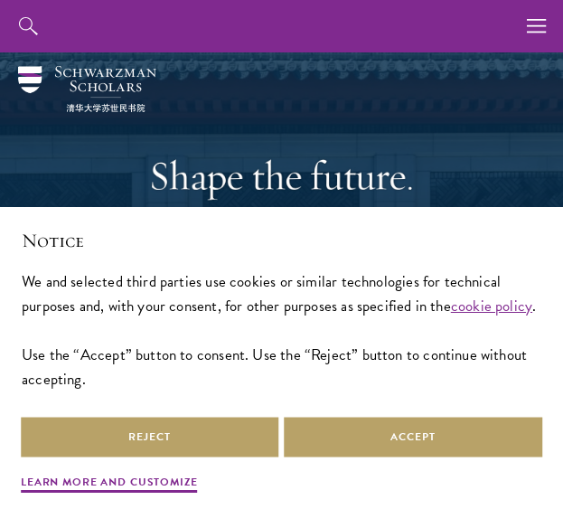 This screenshot has height=528, width=563. Describe the element at coordinates (281, 330) in the screenshot. I see `div: We and selected third parties use cookies or similar technologies for technical purposes and, wit...` at that location.